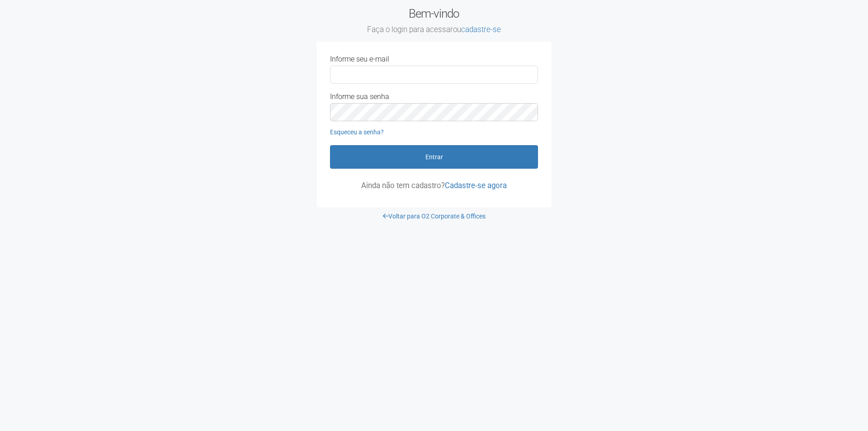  I want to click on button: Entrar, so click(434, 157).